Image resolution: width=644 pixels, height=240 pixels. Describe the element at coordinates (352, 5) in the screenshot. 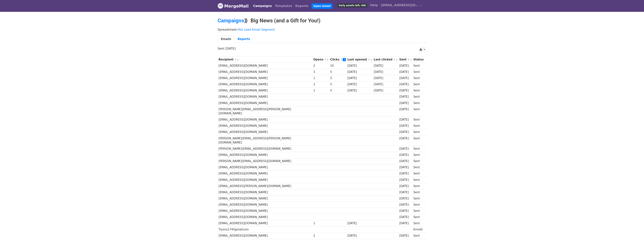

I see `span: Daily emails left: 400` at that location.